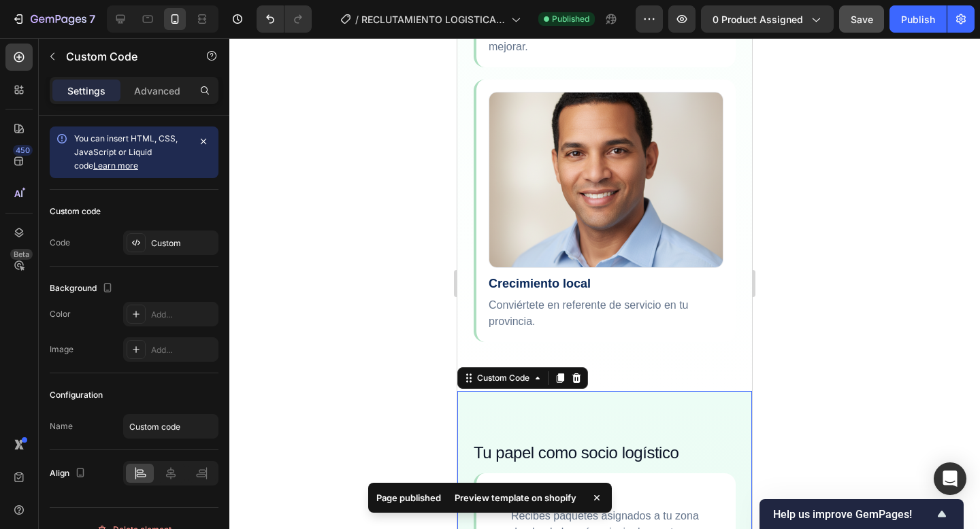 Image resolution: width=980 pixels, height=529 pixels. Describe the element at coordinates (157, 91) in the screenshot. I see `p: Advanced` at that location.